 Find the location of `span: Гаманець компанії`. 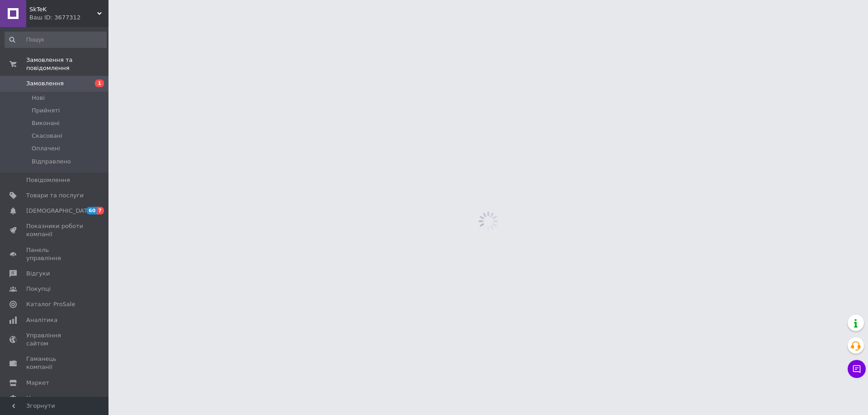

span: Гаманець компанії is located at coordinates (54, 363).